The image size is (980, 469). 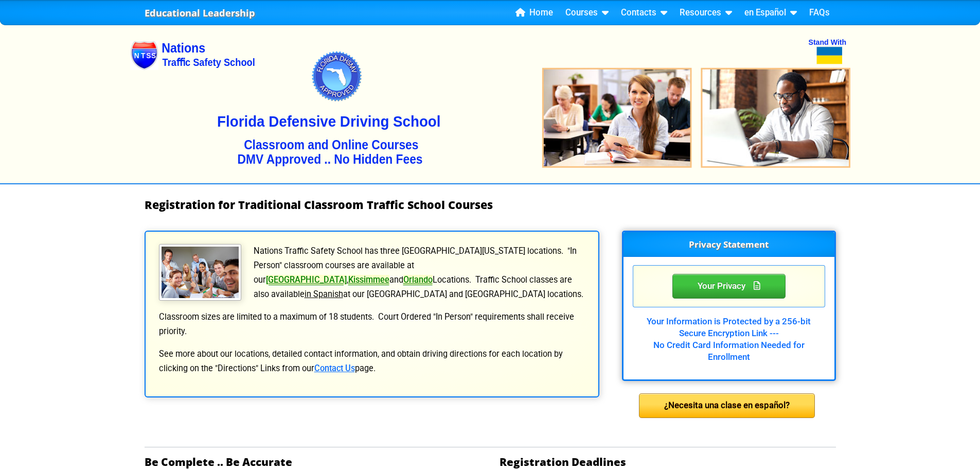 What do you see at coordinates (534, 13) in the screenshot?
I see `a: Home` at bounding box center [534, 13].